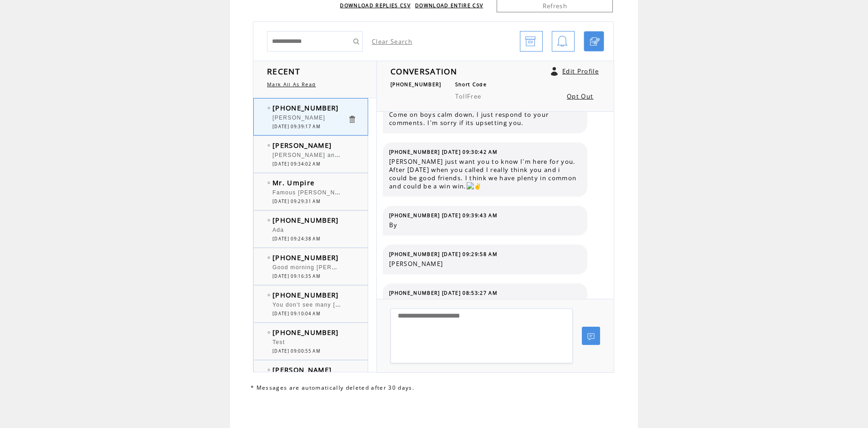 The width and height of the screenshot is (868, 428). I want to click on a: Mark All As Read, so click(291, 84).